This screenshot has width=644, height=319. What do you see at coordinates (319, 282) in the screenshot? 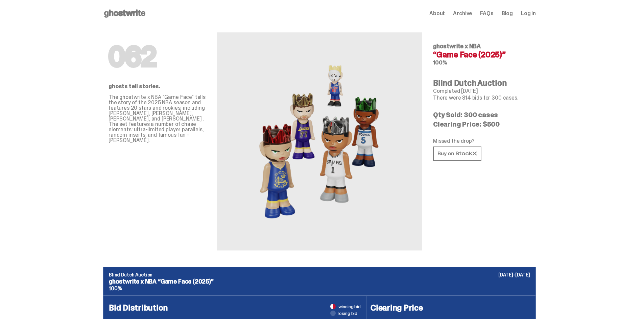
I see `p: ghostwrite x NBA “Game Face (2025)”` at bounding box center [319, 282].